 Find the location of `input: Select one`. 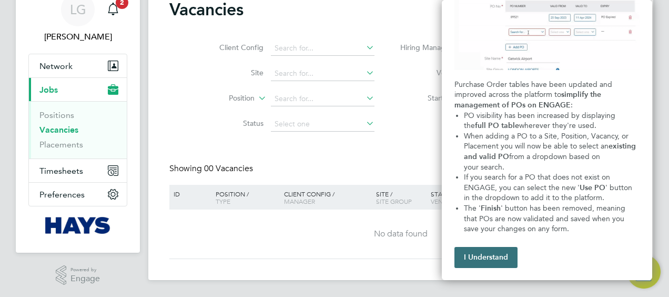

input: Select one is located at coordinates (323, 124).